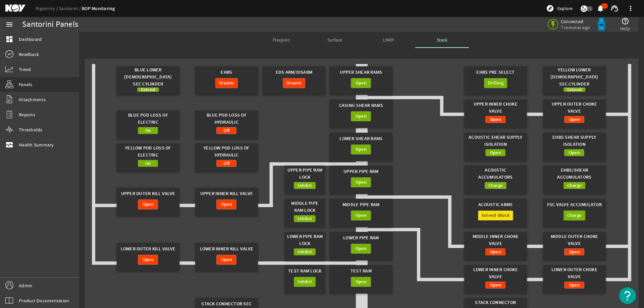  What do you see at coordinates (281, 40) in the screenshot?
I see `span: Flexjoint` at bounding box center [281, 40].